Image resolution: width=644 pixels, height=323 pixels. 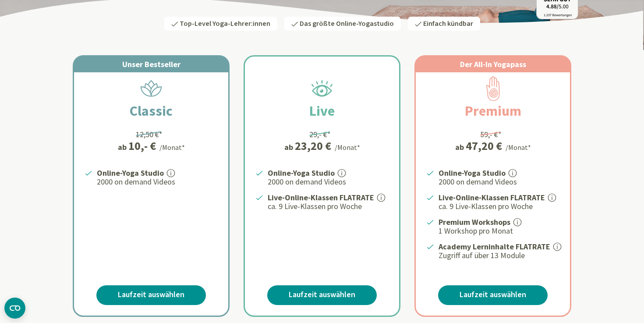 What do you see at coordinates (475, 222) in the screenshot?
I see `strong: Premium Workshops` at bounding box center [475, 222].